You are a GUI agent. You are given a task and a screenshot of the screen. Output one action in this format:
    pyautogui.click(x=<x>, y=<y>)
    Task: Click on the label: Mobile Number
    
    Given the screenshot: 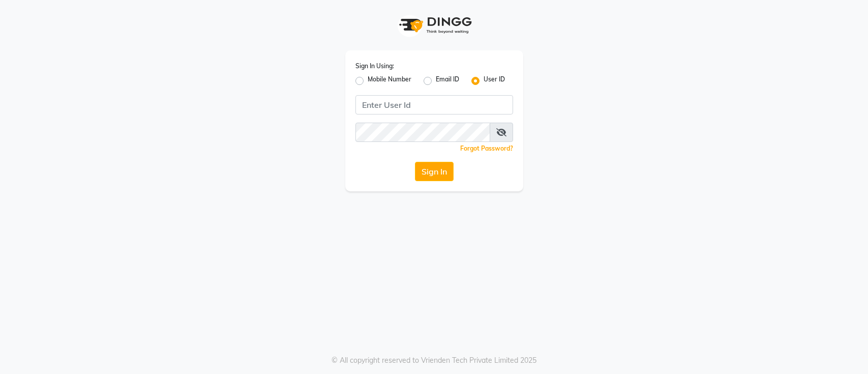 What is the action you would take?
    pyautogui.click(x=389, y=81)
    